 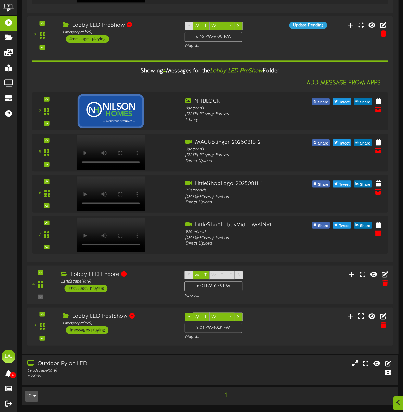 I want to click on div: 8 seconds, so click(x=240, y=108).